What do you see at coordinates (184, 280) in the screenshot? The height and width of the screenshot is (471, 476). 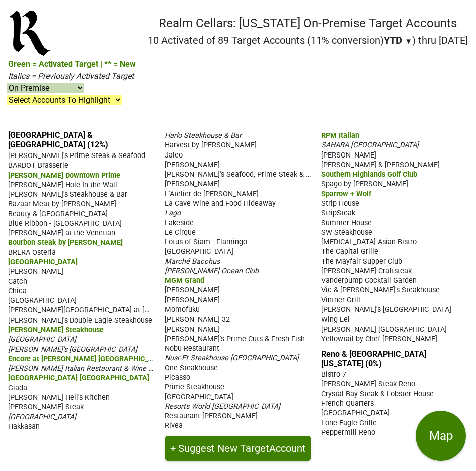 I see `span: MGM Grand` at bounding box center [184, 280].